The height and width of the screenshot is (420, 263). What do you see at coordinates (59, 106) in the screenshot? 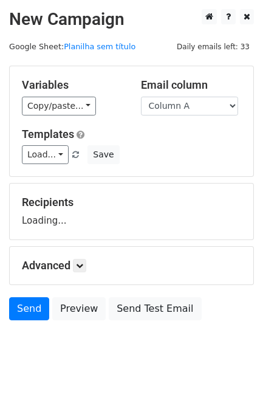
I see `a: Copy/paste...` at bounding box center [59, 106].